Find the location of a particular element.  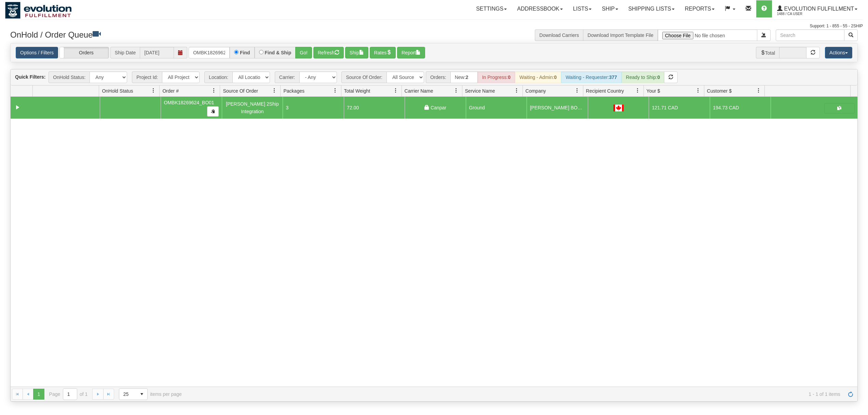

span: Packages is located at coordinates (294, 91).